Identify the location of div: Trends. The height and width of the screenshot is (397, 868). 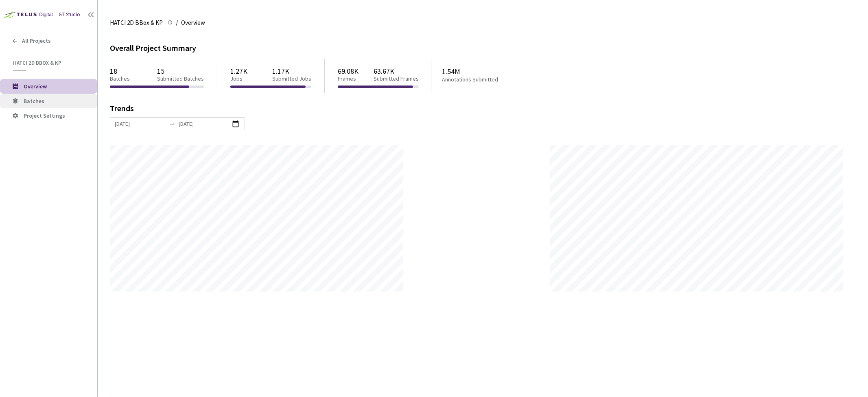
(477, 111).